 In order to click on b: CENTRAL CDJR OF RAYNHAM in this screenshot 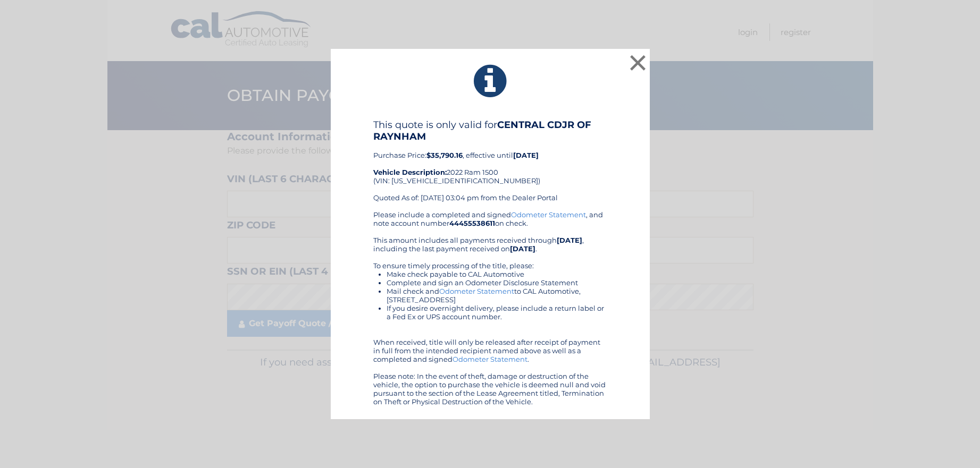, I will do `click(482, 130)`.